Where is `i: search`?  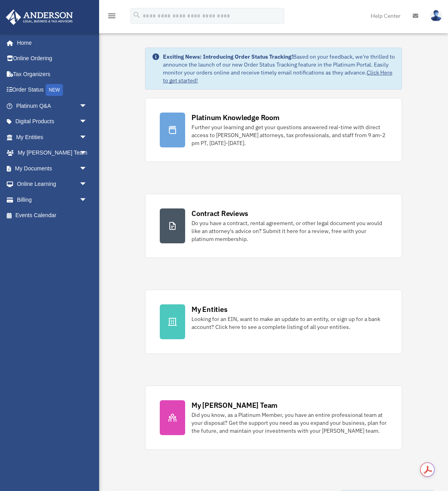
i: search is located at coordinates (137, 15).